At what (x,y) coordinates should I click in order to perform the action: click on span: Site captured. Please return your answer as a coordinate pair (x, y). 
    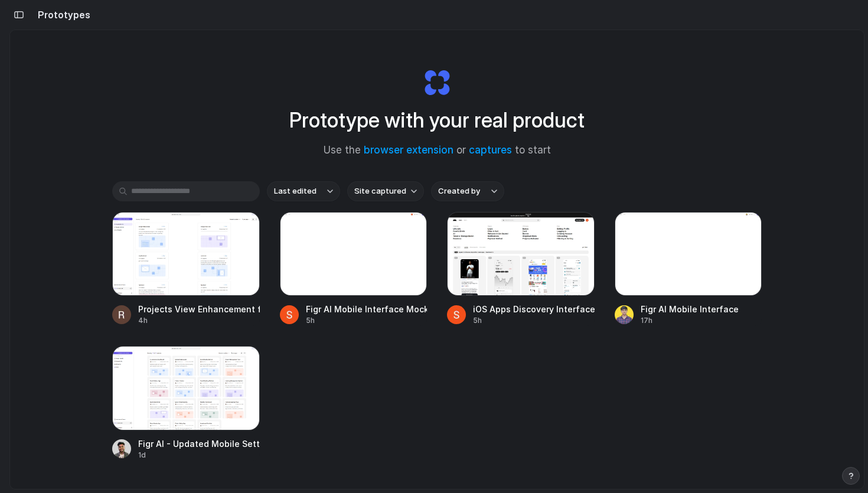
    Looking at the image, I should click on (380, 192).